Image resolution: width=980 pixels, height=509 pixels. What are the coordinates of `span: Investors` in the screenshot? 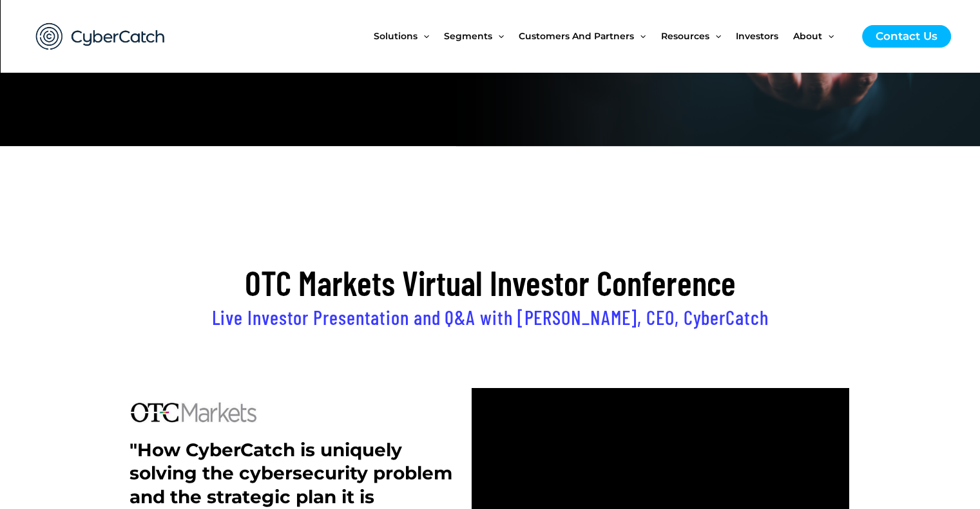 It's located at (757, 36).